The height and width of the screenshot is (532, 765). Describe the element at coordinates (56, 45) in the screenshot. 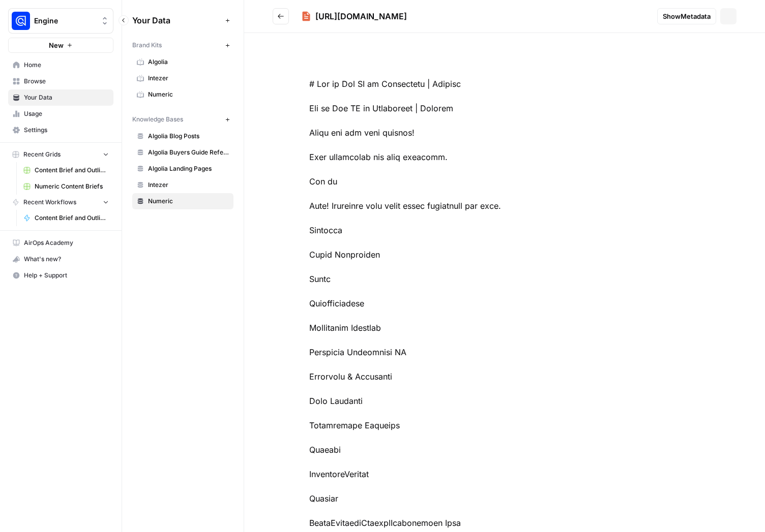

I see `span: New` at that location.